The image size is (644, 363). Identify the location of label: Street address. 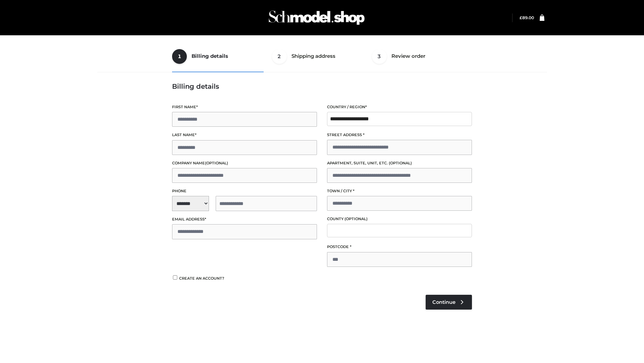
(400, 135).